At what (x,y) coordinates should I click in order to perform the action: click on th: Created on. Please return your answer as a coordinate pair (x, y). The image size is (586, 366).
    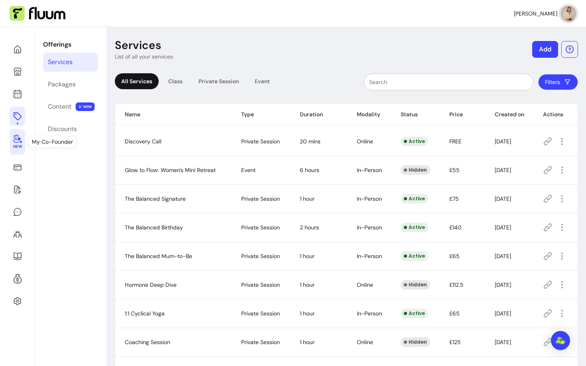
    Looking at the image, I should click on (510, 114).